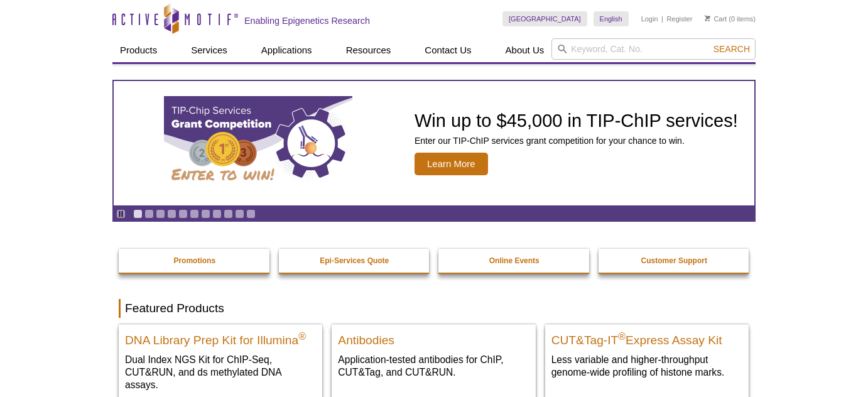  I want to click on strong: Promotions, so click(194, 261).